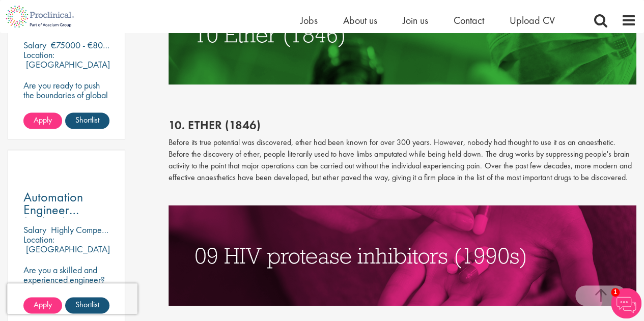 This screenshot has height=321, width=644. Describe the element at coordinates (469, 21) in the screenshot. I see `a: Contact` at that location.